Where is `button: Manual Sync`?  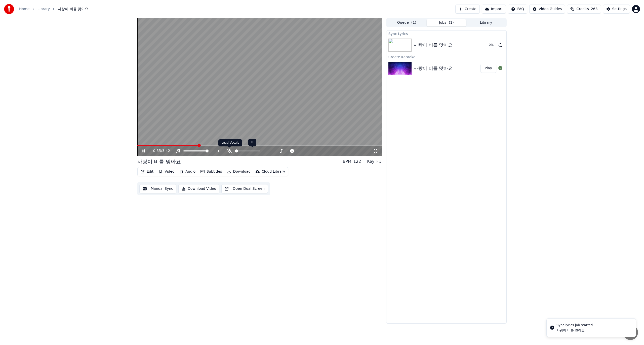
button: Manual Sync is located at coordinates (158, 188).